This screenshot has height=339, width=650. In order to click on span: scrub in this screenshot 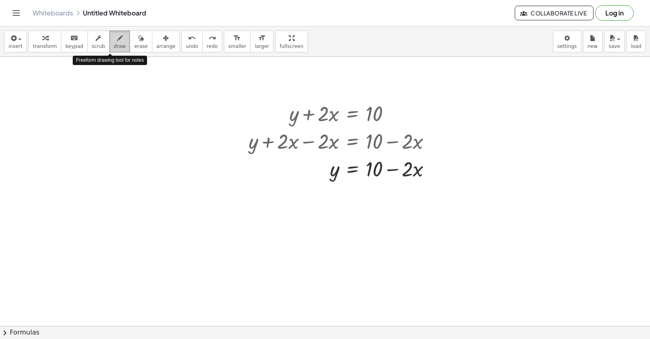, I will do `click(98, 46)`.